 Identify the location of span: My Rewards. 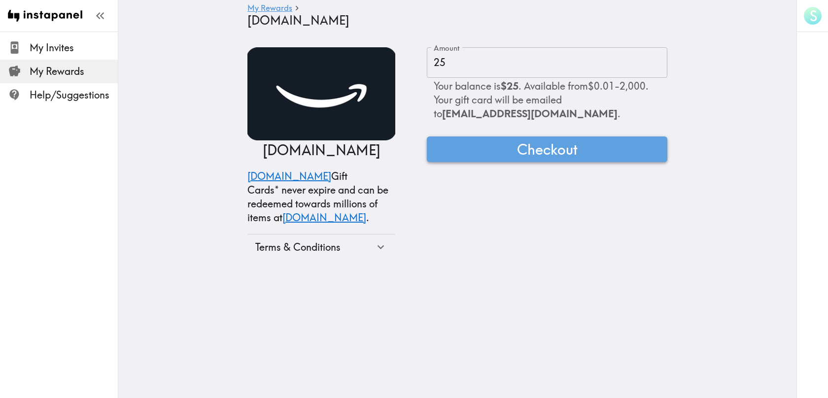
(73, 71).